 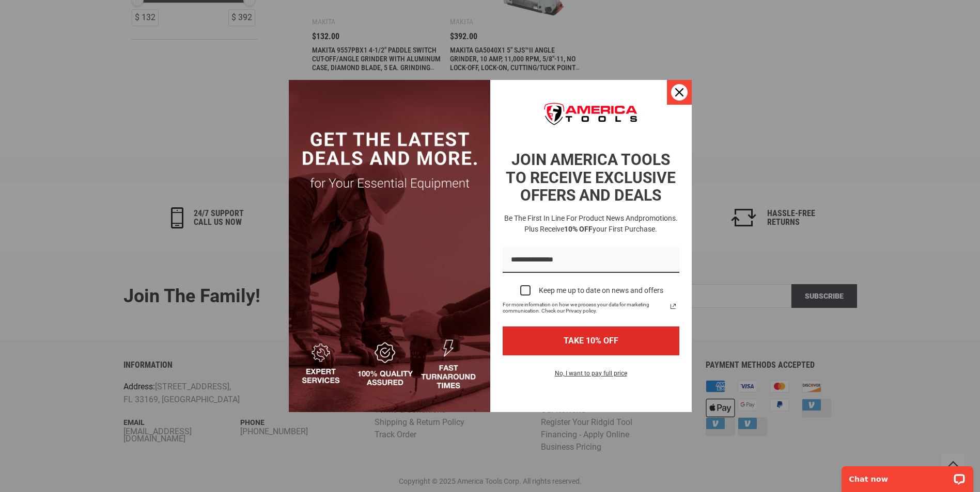 What do you see at coordinates (590, 177) in the screenshot?
I see `strong: JOIN AMERICA TOOLS TO RECEIVE EXCLUSIVE OFFERS AND DEALS` at bounding box center [590, 177].